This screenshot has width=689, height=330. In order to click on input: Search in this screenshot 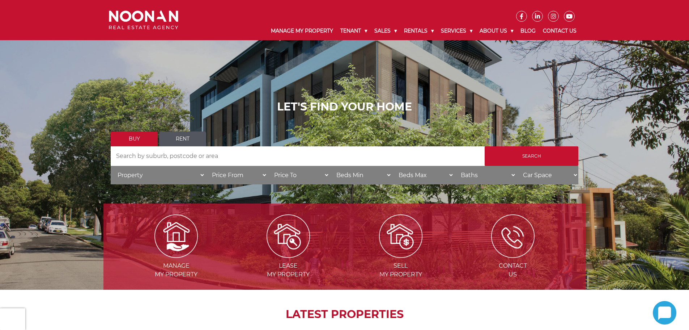, I will do `click(532, 156)`.